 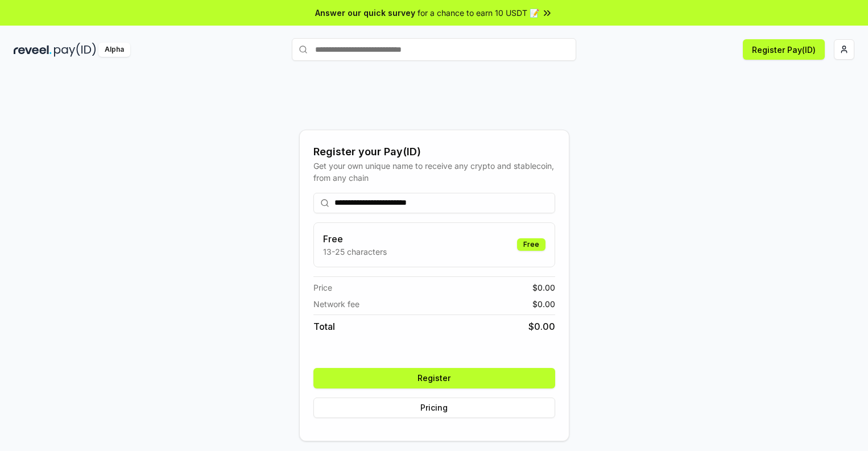 What do you see at coordinates (479, 13) in the screenshot?
I see `span: for a chance to earn 10 USDT 📝` at bounding box center [479, 13].